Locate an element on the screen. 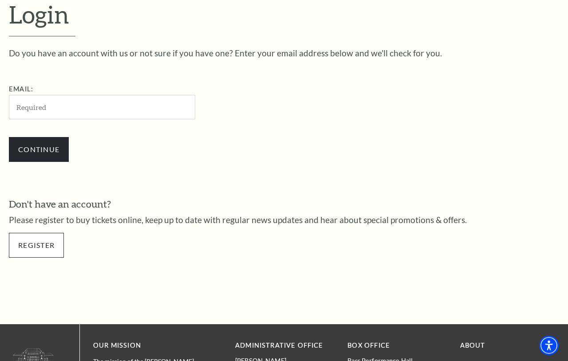 The width and height of the screenshot is (568, 361). input: Required is located at coordinates (102, 107).